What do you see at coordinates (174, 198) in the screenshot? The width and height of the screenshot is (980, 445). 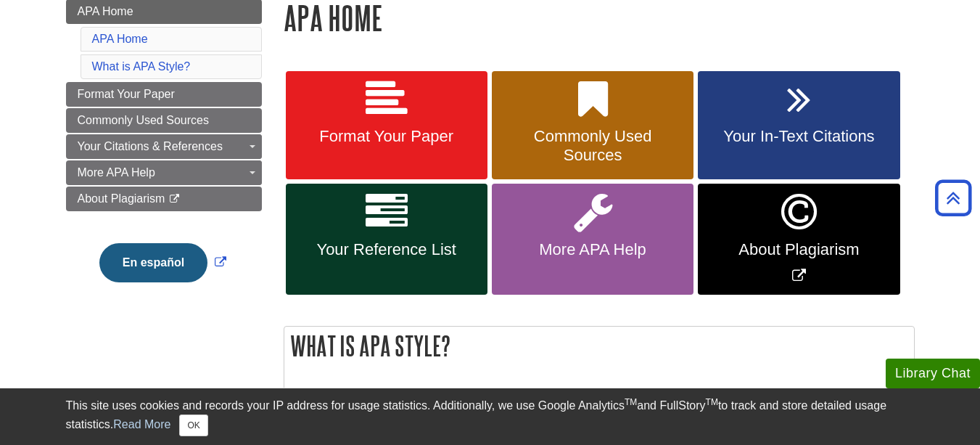 I see `i: This link opens in a new window` at bounding box center [174, 198].